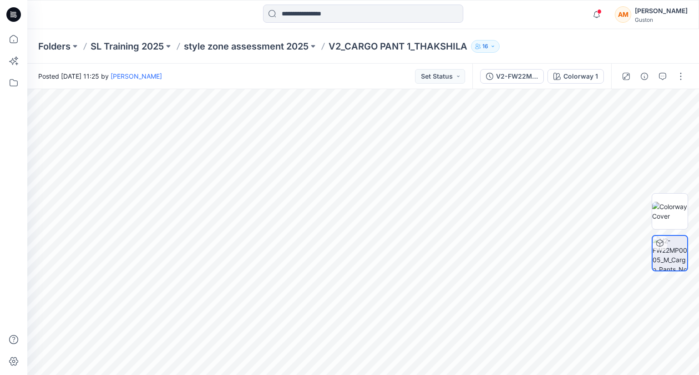  What do you see at coordinates (127, 46) in the screenshot?
I see `a: SL Training 2025` at bounding box center [127, 46].